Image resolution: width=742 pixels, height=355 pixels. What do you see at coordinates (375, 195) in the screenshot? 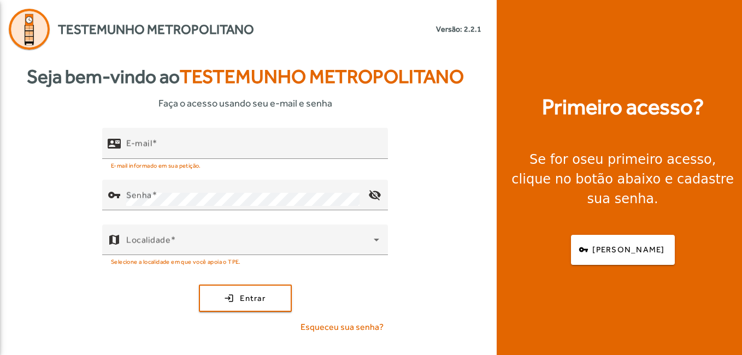
I see `mat-icon: visibility_off` at bounding box center [375, 195].